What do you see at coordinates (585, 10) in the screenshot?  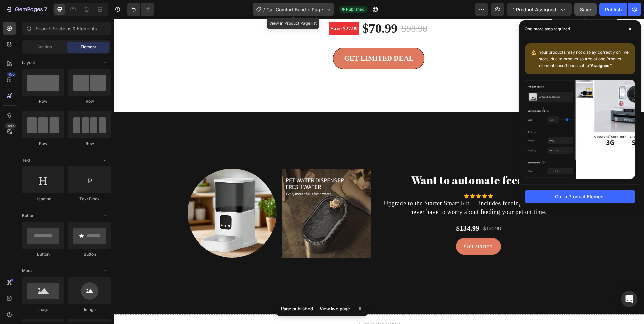 I see `button: Save` at bounding box center [585, 10].